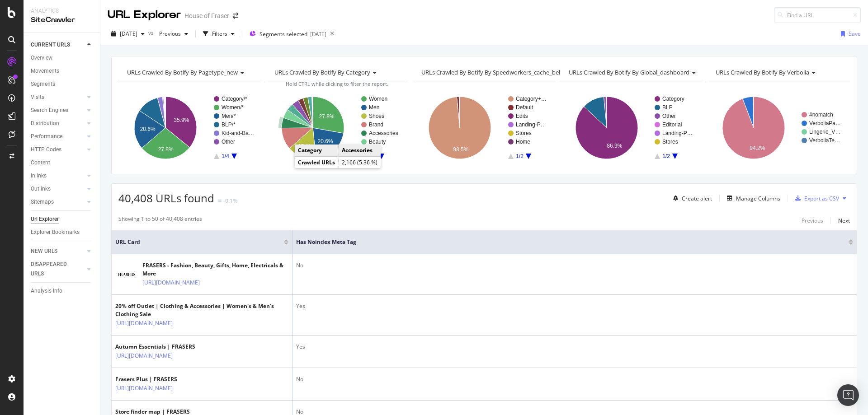  Describe the element at coordinates (42, 202) in the screenshot. I see `div: Sitemaps` at that location.